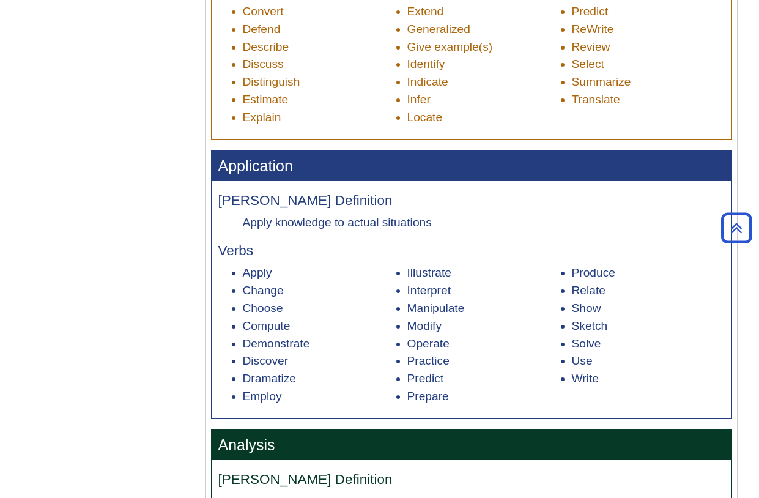  I want to click on li: Use, so click(648, 361).